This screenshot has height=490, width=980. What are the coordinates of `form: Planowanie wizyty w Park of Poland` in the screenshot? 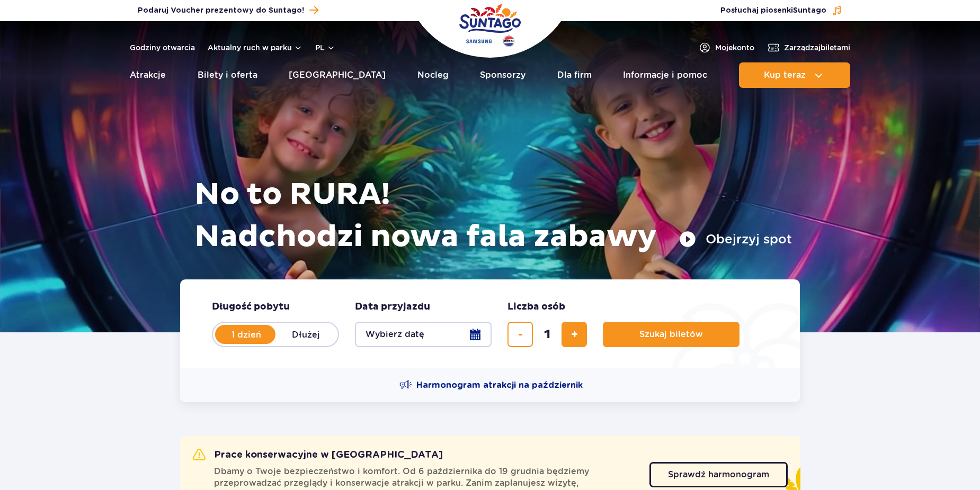 It's located at (490, 324).